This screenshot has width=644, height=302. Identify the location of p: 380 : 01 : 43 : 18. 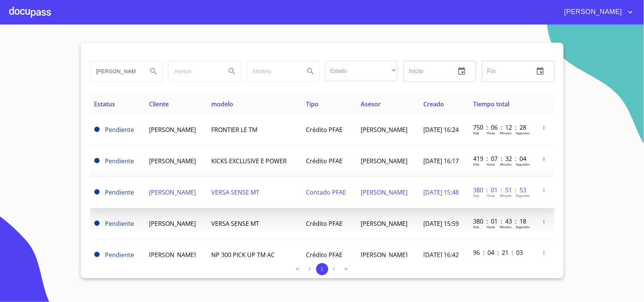
(498, 221).